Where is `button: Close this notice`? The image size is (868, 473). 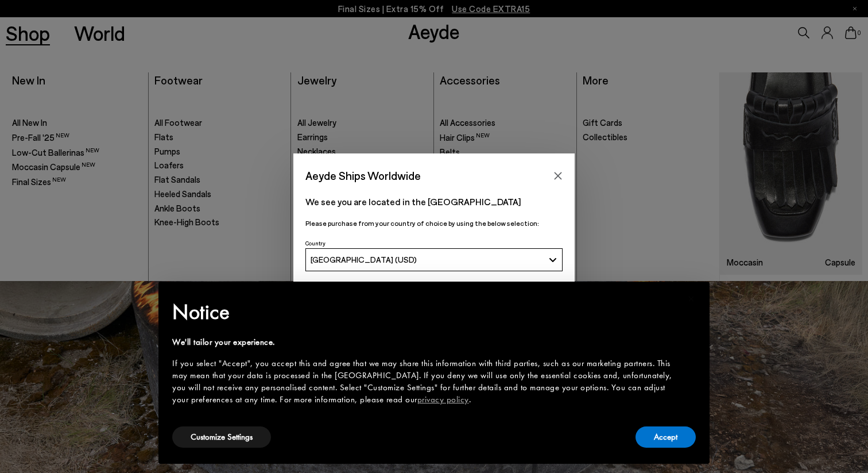 button: Close this notice is located at coordinates (691, 299).